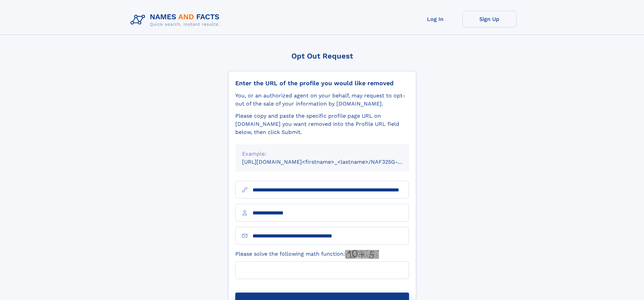 The height and width of the screenshot is (300, 644). I want to click on div: Opt Out Request, so click(322, 56).